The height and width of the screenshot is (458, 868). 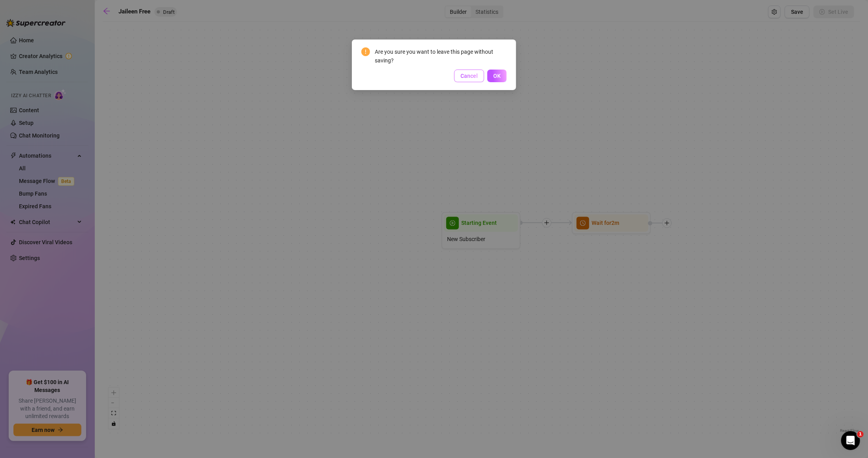 I want to click on span: exclamation-circle, so click(x=366, y=52).